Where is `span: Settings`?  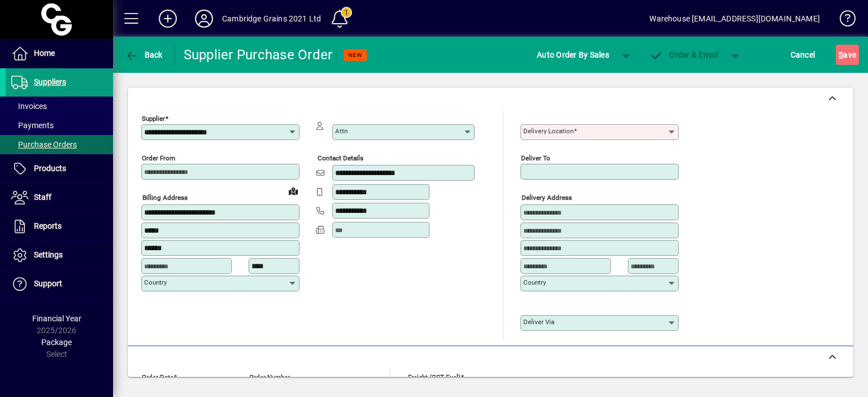 span: Settings is located at coordinates (48, 255).